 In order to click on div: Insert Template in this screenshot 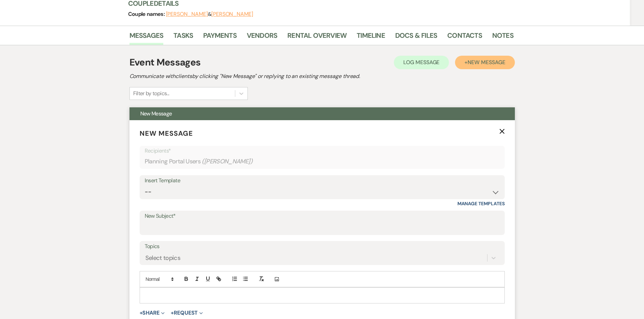, I will do `click(322, 180)`.